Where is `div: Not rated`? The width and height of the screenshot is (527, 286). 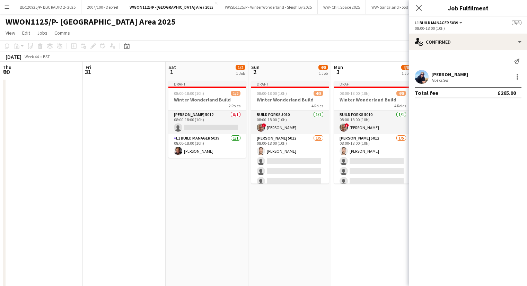
div: Not rated is located at coordinates (440, 80).